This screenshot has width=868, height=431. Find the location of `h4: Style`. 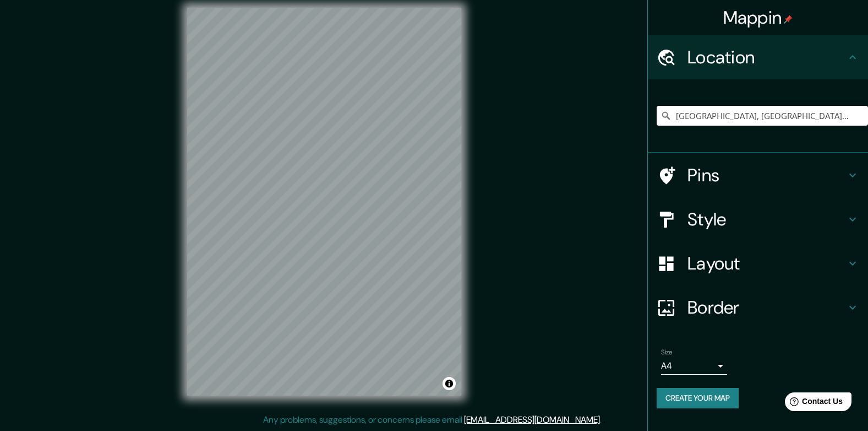

h4: Style is located at coordinates (767, 219).